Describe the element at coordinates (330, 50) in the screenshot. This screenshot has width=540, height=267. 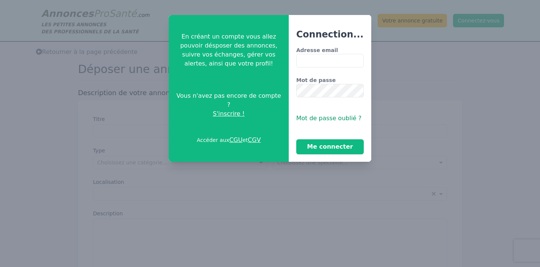
I see `label: Adresse email` at that location.